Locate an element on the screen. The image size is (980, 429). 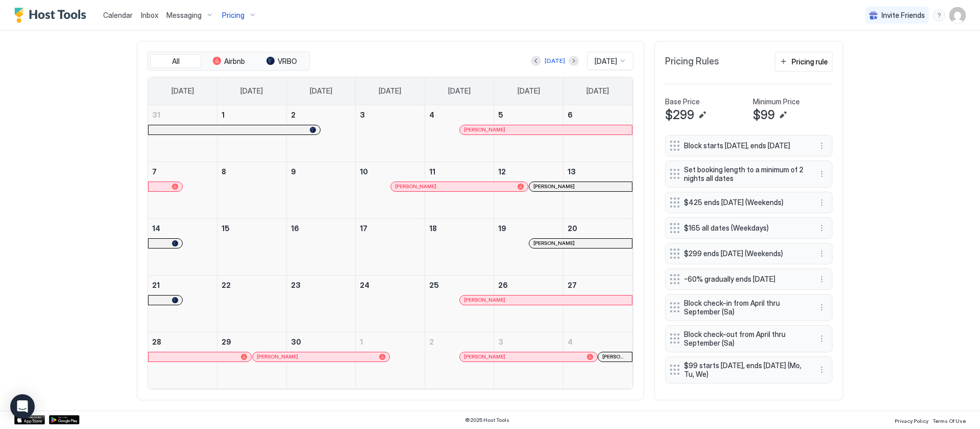
span: 16 is located at coordinates (295, 228).